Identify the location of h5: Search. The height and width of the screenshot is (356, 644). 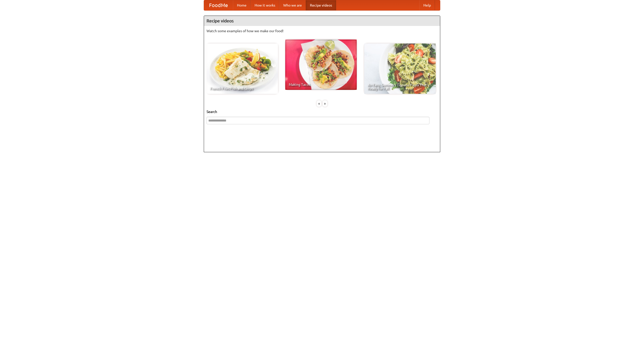
(322, 111).